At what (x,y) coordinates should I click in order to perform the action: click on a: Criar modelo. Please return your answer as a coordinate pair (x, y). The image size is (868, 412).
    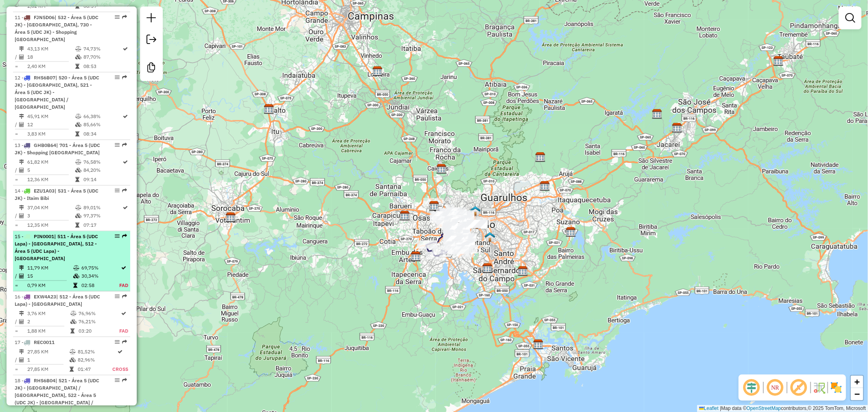
    Looking at the image, I should click on (152, 69).